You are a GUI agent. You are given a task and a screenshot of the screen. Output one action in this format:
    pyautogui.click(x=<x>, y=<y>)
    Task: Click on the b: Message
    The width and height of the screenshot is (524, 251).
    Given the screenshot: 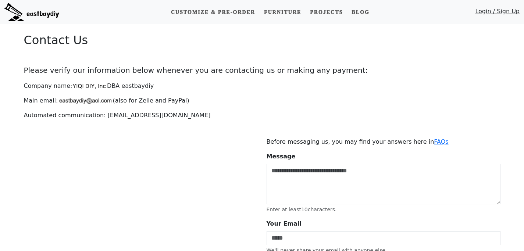 What is the action you would take?
    pyautogui.click(x=281, y=156)
    